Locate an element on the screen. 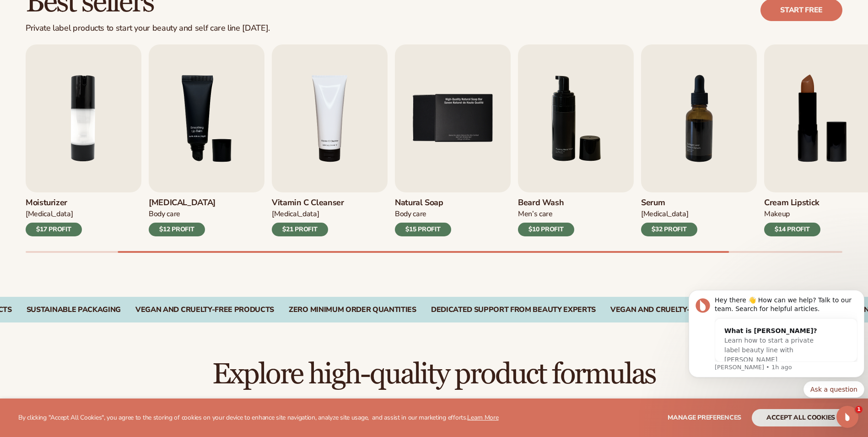 The image size is (868, 437). div: DEDICATED SUPPORT FROM BEAUTY EXPERTS is located at coordinates (513, 309).